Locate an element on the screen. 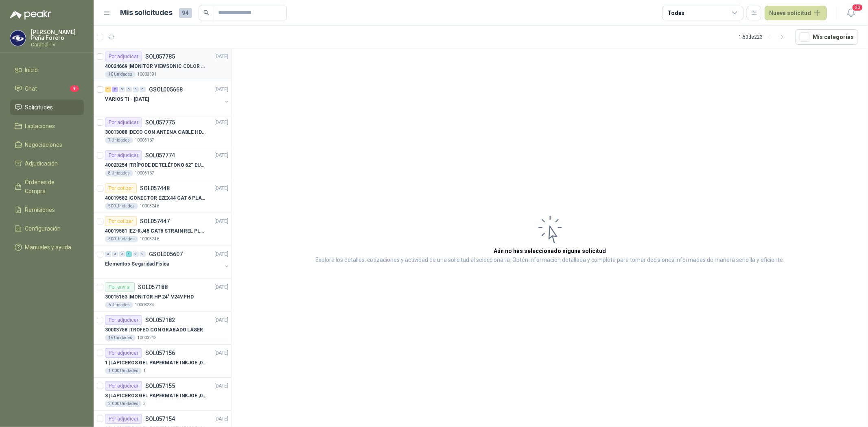  span: 9 is located at coordinates (75, 89).